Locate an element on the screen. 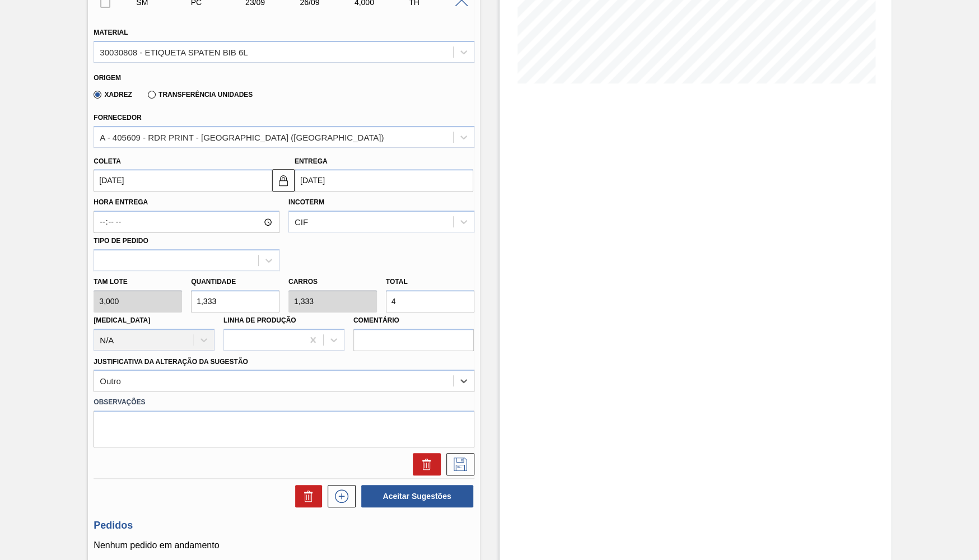 The width and height of the screenshot is (979, 560). label: Tam lote is located at coordinates (138, 282).